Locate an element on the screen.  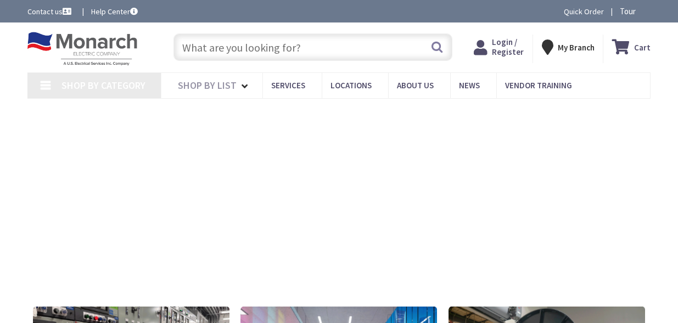
div: My Branch is located at coordinates (568, 47).